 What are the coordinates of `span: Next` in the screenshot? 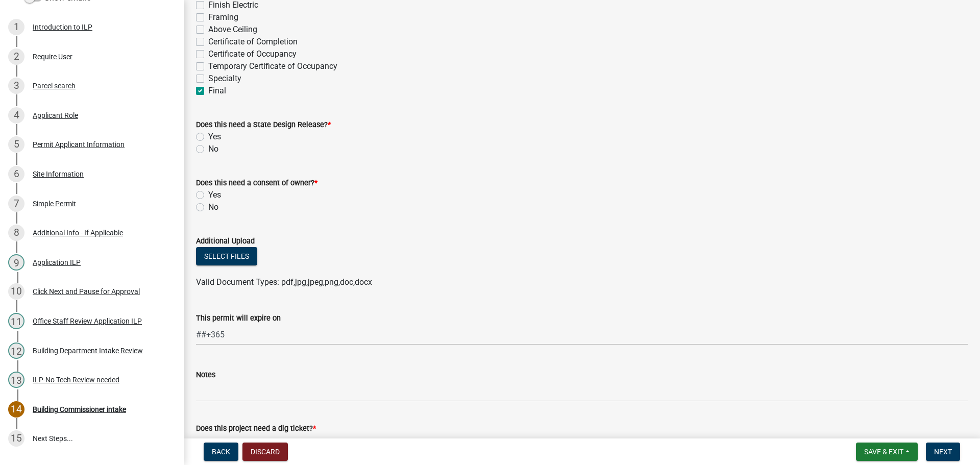 It's located at (943, 452).